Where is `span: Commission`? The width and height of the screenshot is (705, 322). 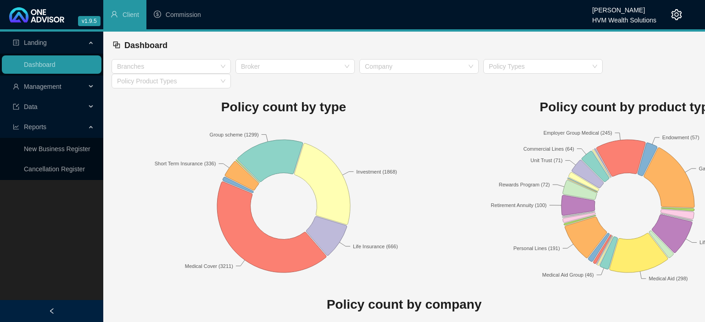 span: Commission is located at coordinates (183, 15).